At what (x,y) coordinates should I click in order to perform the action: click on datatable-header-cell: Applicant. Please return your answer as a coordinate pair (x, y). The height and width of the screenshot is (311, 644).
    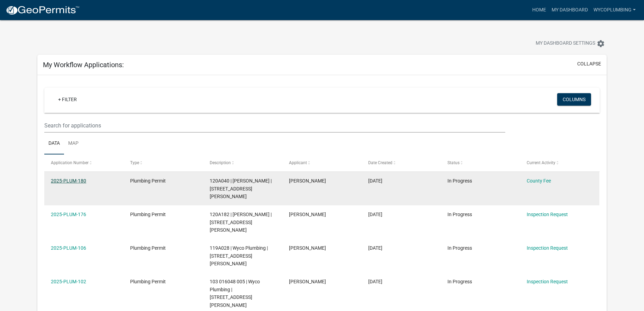
    Looking at the image, I should click on (321, 163).